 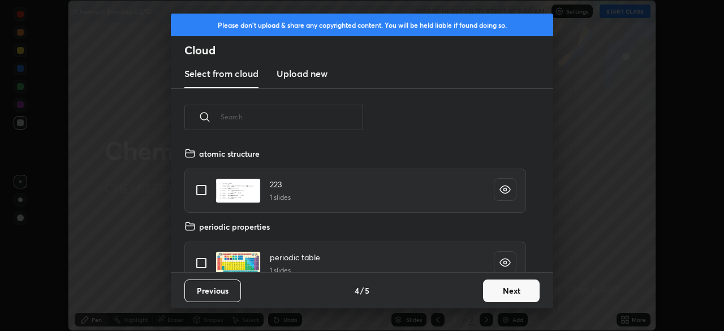 I want to click on div: Please don't upload & share any copyrighted content. You will be held liable if found doing so., so click(x=362, y=25).